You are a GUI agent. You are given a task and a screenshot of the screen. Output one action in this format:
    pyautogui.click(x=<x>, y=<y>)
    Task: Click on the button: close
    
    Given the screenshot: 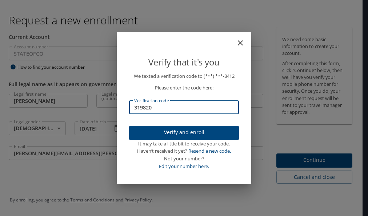 What is the action you would take?
    pyautogui.click(x=244, y=39)
    